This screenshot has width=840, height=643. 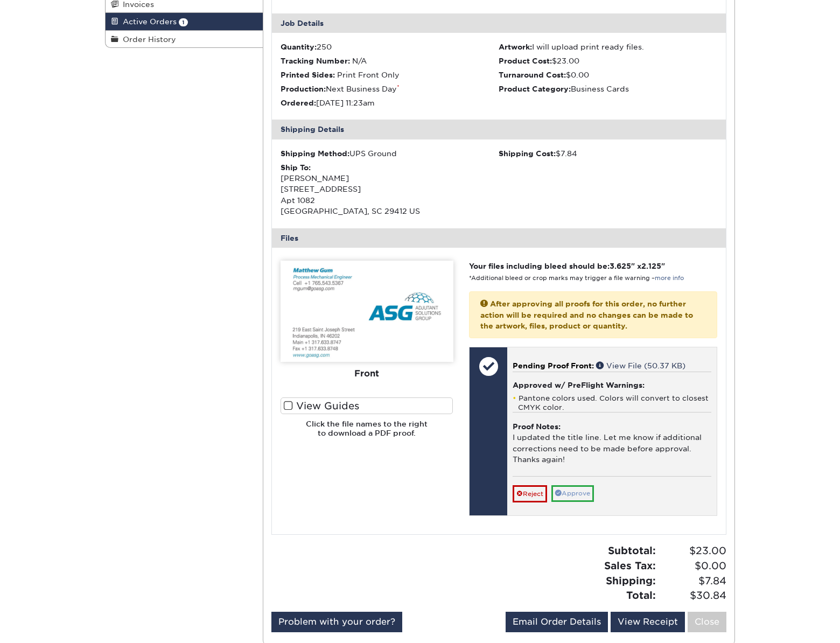 What do you see at coordinates (148, 22) in the screenshot?
I see `span: Active Orders` at bounding box center [148, 22].